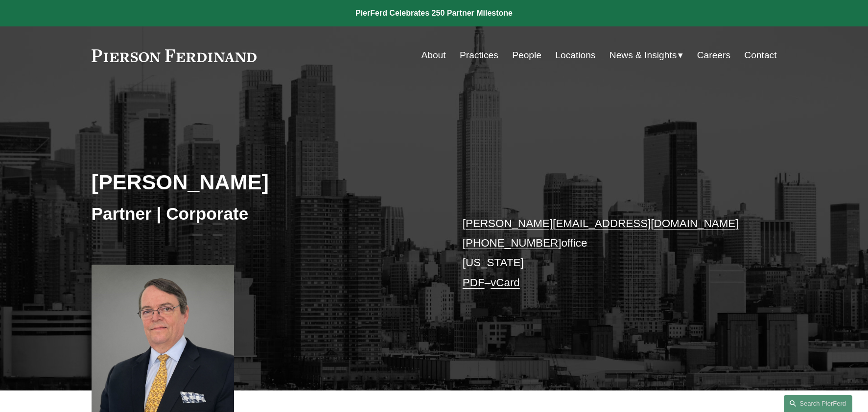 This screenshot has height=412, width=868. Describe the element at coordinates (479, 55) in the screenshot. I see `a: Practices` at that location.